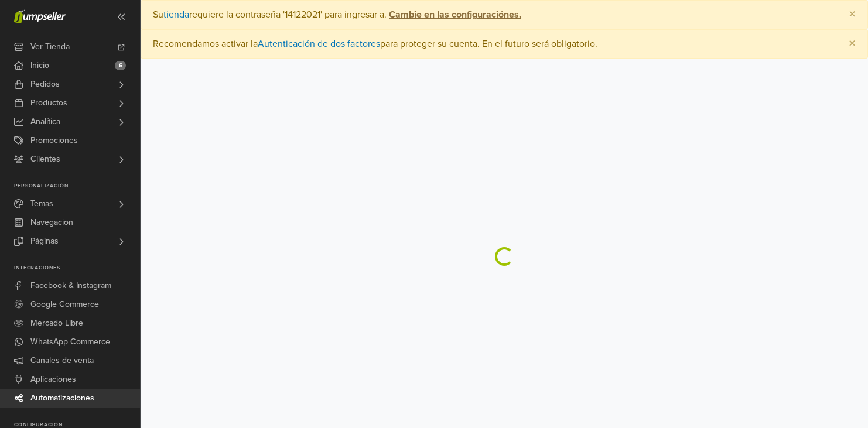  I want to click on span: Ver Tienda, so click(50, 47).